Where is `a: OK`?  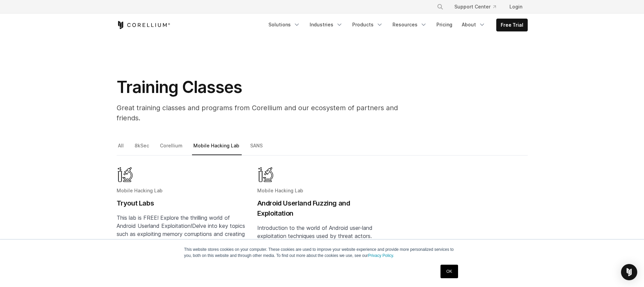
a: OK is located at coordinates (449, 271).